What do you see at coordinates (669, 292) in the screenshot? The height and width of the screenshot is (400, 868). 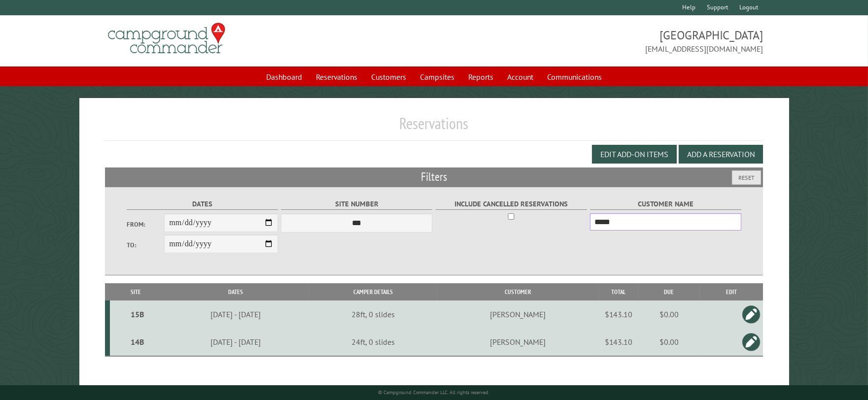 I see `th: Due` at bounding box center [669, 292].